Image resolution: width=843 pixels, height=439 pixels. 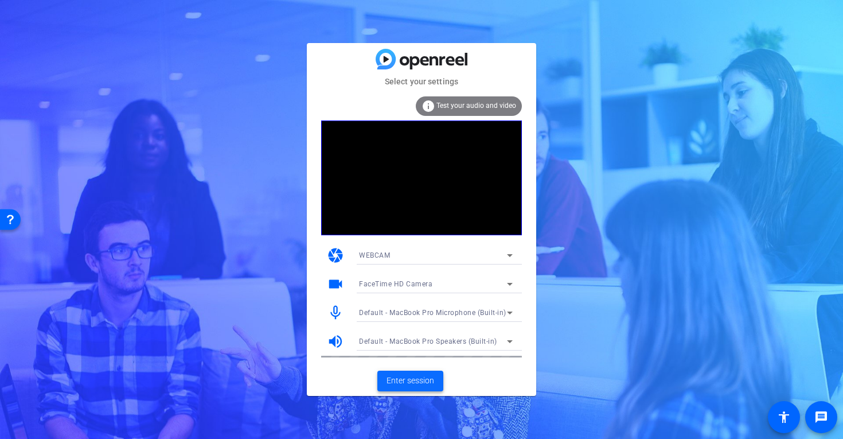 I want to click on mat-icon: videocam, so click(x=335, y=284).